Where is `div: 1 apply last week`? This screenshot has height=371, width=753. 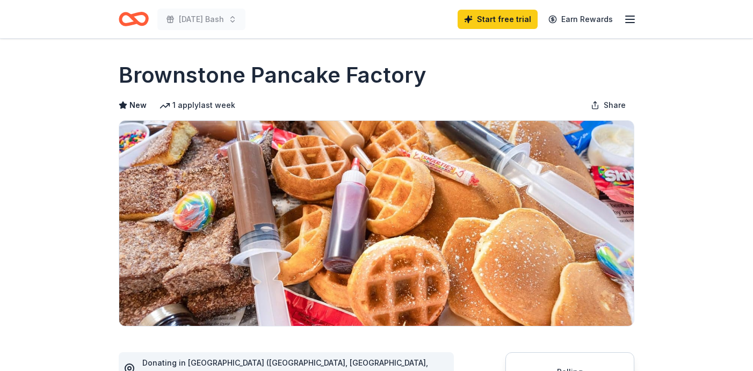 div: 1 apply last week is located at coordinates (197, 105).